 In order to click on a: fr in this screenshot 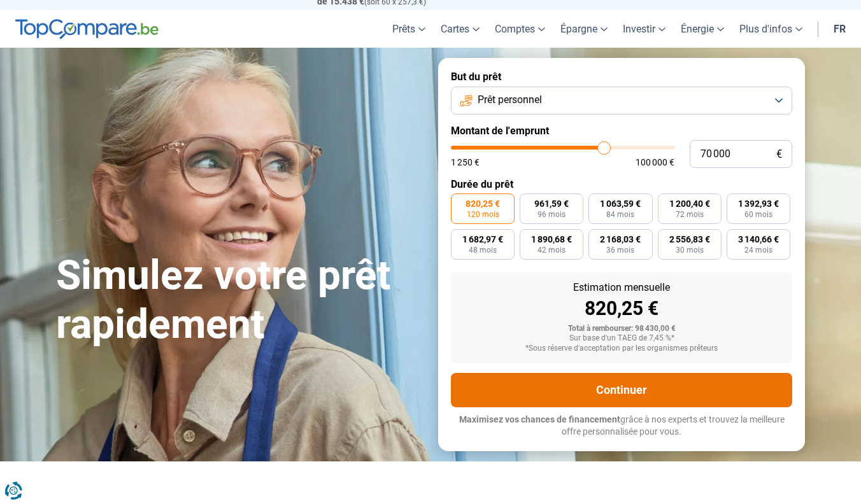, I will do `click(840, 28)`.